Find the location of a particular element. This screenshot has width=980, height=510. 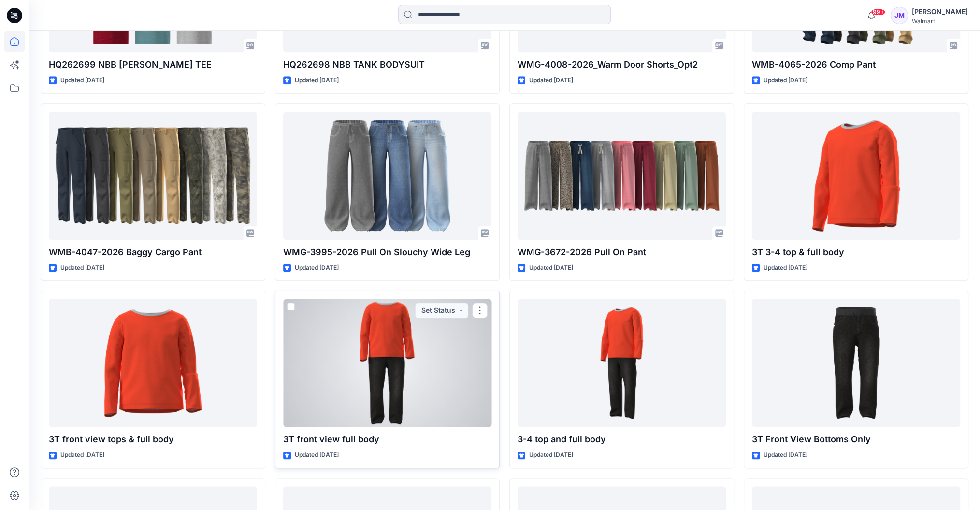

p: WMG-4008-2026_Warm Door Shorts_Opt2 is located at coordinates (622, 65).